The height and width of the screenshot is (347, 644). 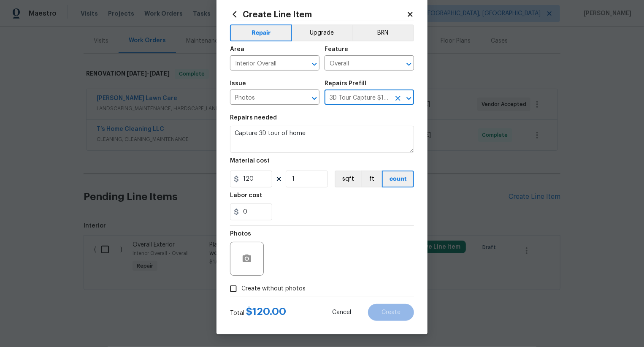 What do you see at coordinates (238, 83) in the screenshot?
I see `h5: Issue` at bounding box center [238, 83].